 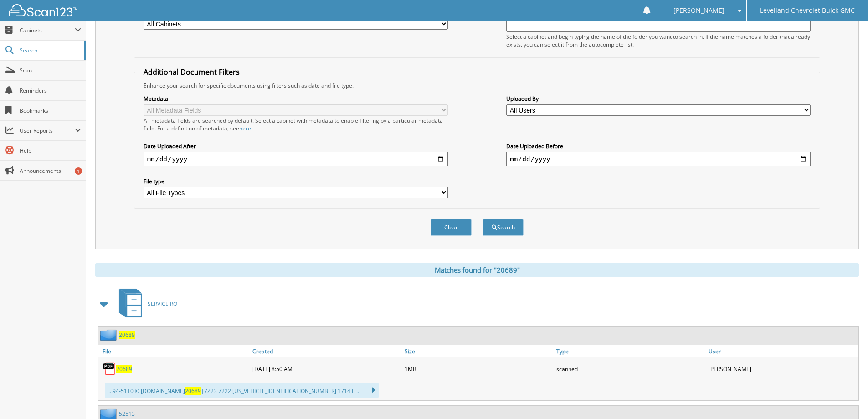 What do you see at coordinates (630, 351) in the screenshot?
I see `a: Type` at bounding box center [630, 351].